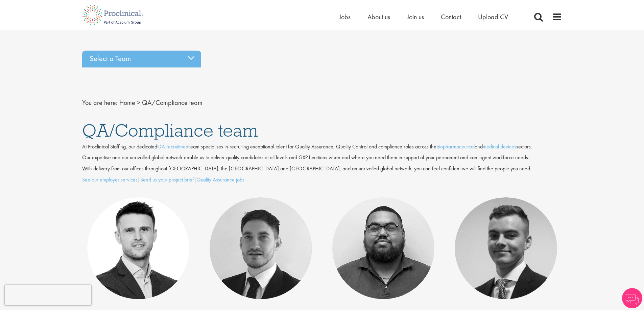 This screenshot has width=644, height=310. I want to click on a: Contact, so click(451, 17).